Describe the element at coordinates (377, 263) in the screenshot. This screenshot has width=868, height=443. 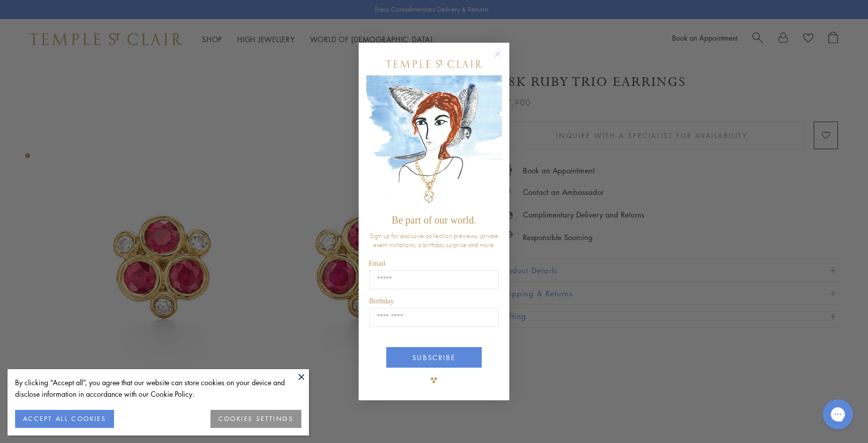
I see `span: Email` at that location.